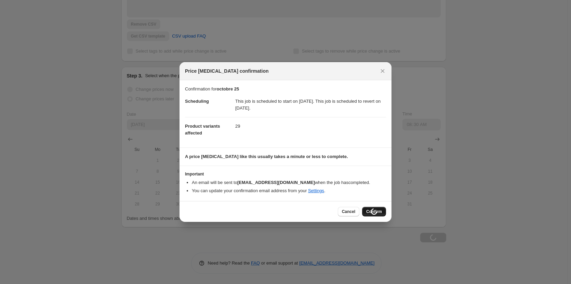 The height and width of the screenshot is (284, 571). Describe the element at coordinates (228, 89) in the screenshot. I see `b: octobre 25` at that location.